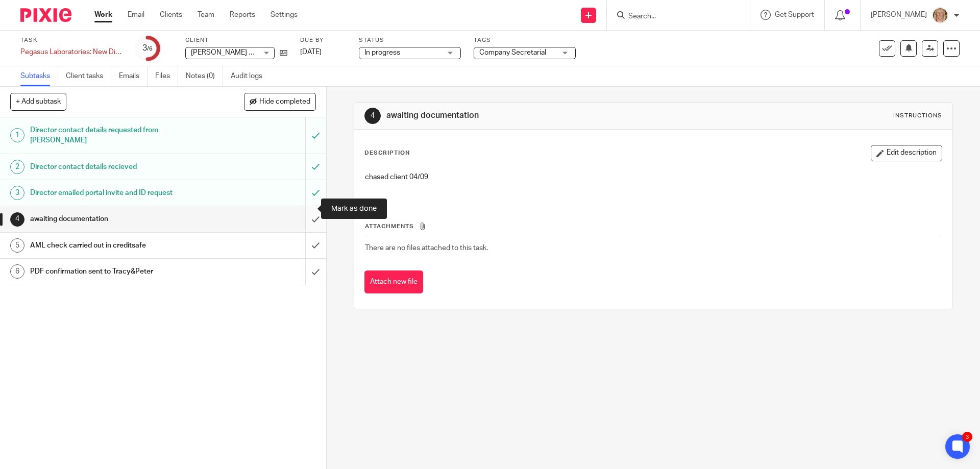  What do you see at coordinates (72, 41) in the screenshot?
I see `label: Task` at bounding box center [72, 41].